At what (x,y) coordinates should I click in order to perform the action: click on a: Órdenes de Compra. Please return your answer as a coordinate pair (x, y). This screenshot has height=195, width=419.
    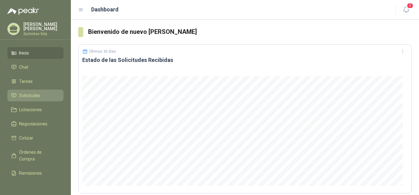
    Looking at the image, I should click on (35, 155).